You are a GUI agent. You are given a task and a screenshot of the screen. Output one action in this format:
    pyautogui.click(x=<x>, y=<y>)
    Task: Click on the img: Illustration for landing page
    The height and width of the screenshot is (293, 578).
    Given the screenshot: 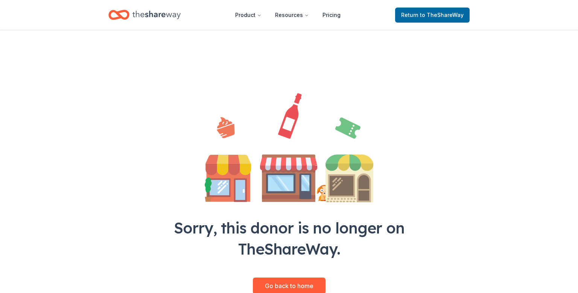 What is the action you would take?
    pyautogui.click(x=289, y=147)
    